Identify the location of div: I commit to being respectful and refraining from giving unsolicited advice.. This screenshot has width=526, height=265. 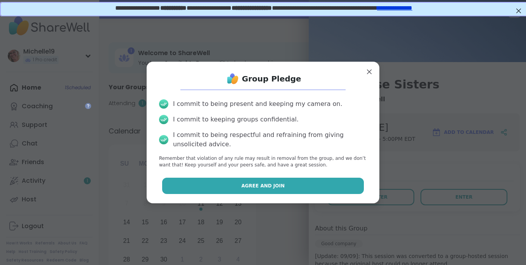
(270, 140).